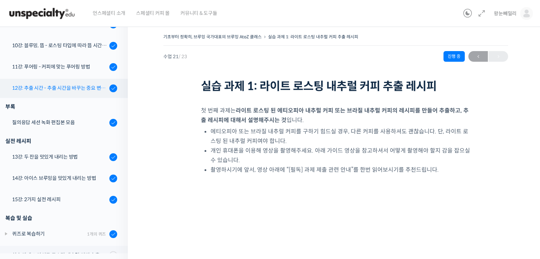  I want to click on span: 왕눈빼밀리, so click(506, 13).